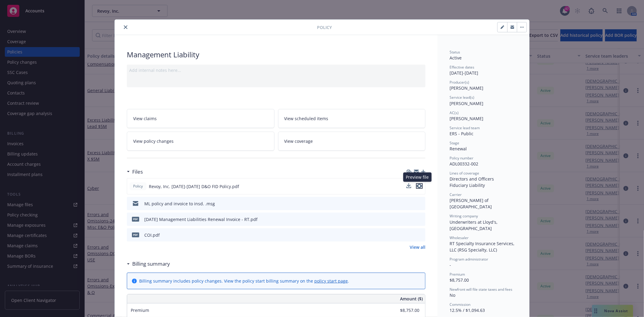 This screenshot has width=644, height=317. What do you see at coordinates (460, 305) in the screenshot?
I see `span: Commission` at bounding box center [460, 305].